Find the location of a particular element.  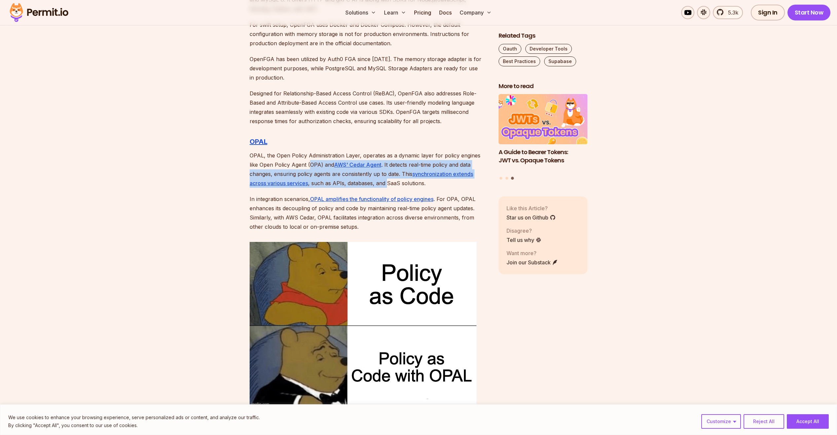

img: Permit logo is located at coordinates (39, 13).